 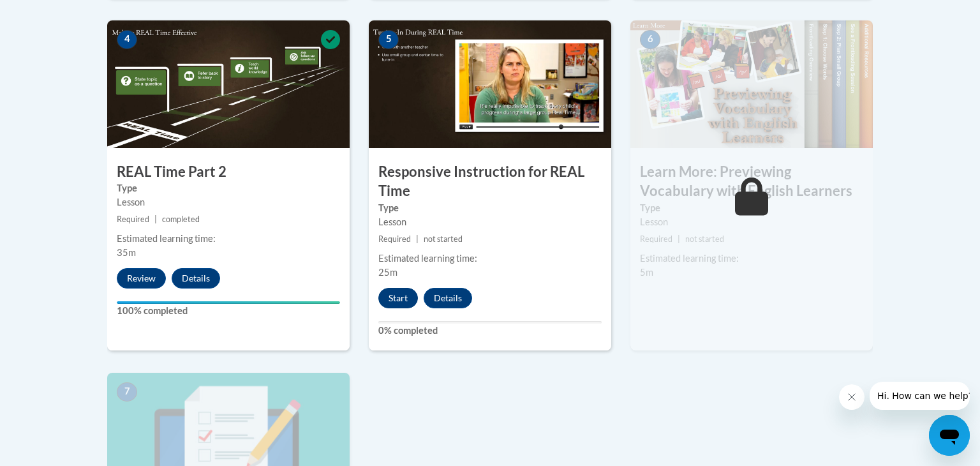 I want to click on h3: Responsive Instruction for REAL Time, so click(x=490, y=182).